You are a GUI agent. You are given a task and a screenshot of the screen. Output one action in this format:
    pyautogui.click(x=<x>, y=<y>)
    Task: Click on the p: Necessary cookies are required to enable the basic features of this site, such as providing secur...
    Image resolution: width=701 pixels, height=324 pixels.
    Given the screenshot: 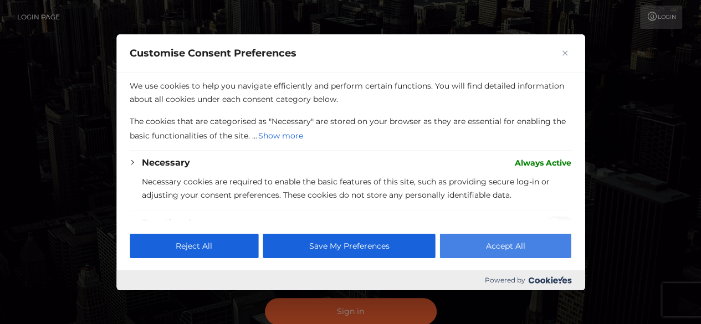 What is the action you would take?
    pyautogui.click(x=356, y=188)
    